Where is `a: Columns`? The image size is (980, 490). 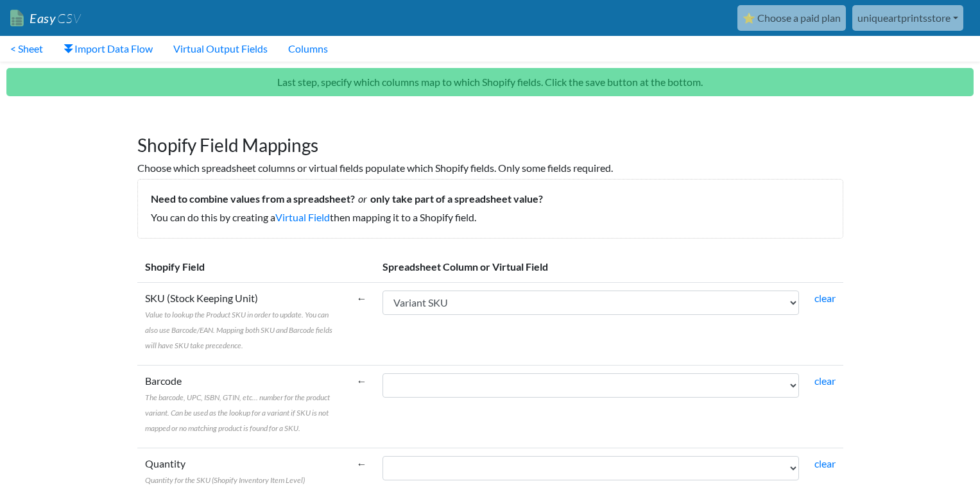
a: Columns is located at coordinates (308, 49).